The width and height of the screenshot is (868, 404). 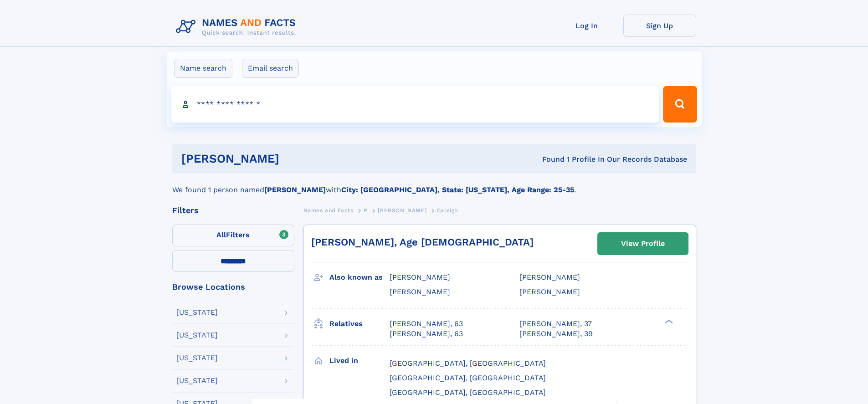 I want to click on label: Email search, so click(x=270, y=68).